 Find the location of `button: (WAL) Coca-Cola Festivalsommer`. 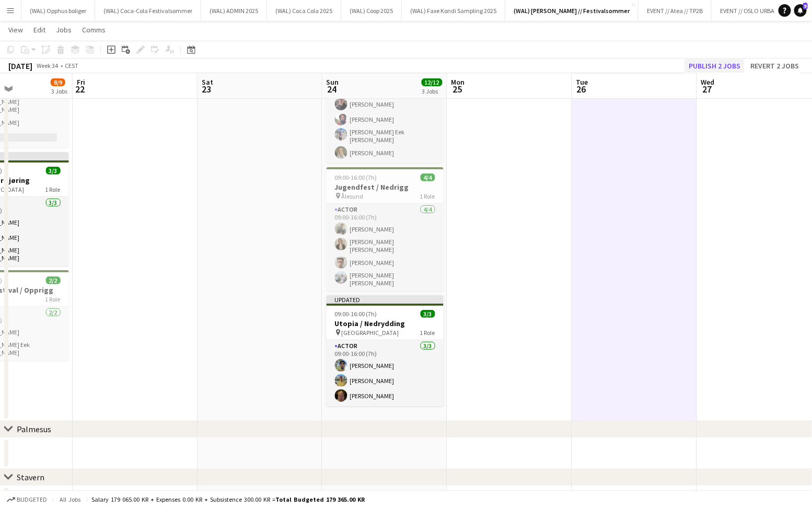

button: (WAL) Coca-Cola Festivalsommer is located at coordinates (148, 10).